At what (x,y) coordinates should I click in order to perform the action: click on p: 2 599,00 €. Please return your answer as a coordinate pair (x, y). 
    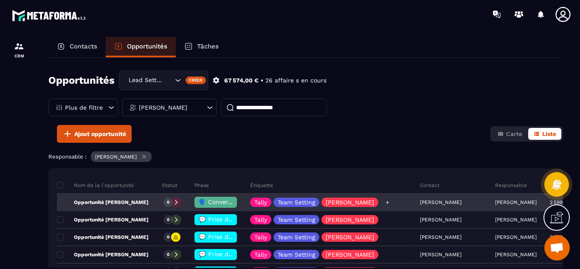
    Looking at the image, I should click on (562, 237).